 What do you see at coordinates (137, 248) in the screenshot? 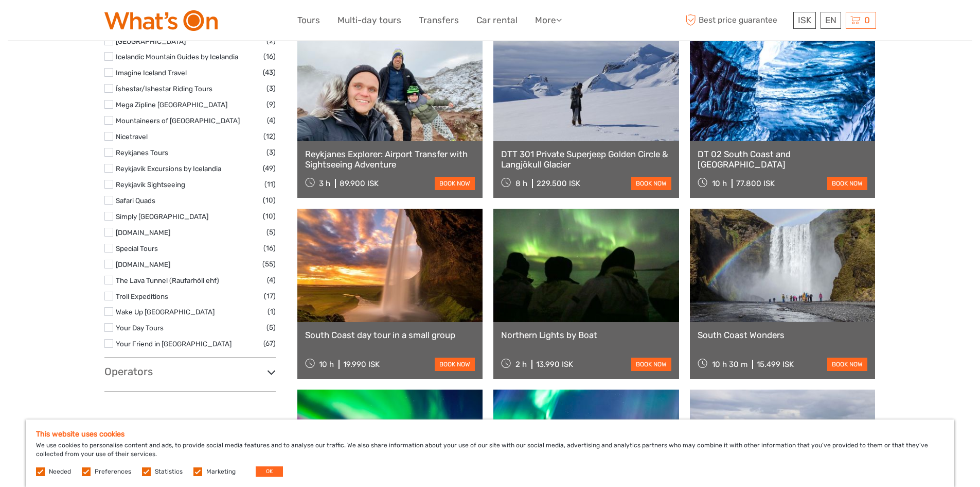
I see `a: Special Tours` at bounding box center [137, 248].